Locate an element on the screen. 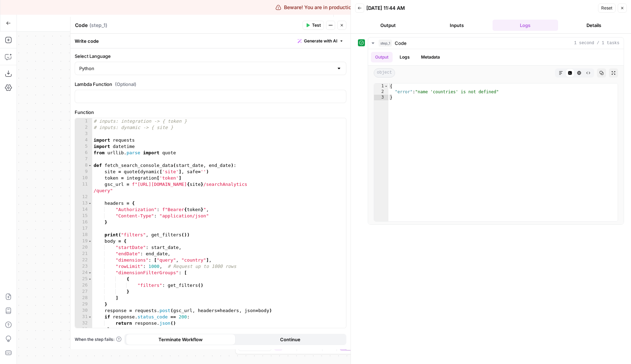 The image size is (631, 364). div: 12 is located at coordinates (83, 197).